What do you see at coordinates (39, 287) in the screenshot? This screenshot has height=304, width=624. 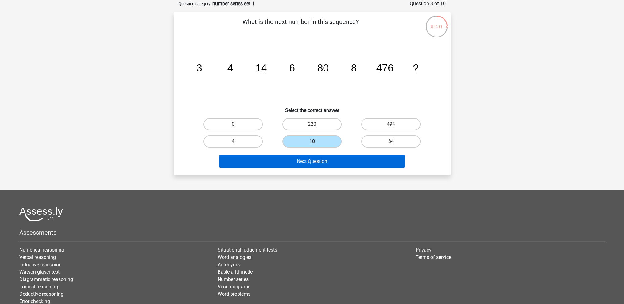 I see `a: Logical reasoning` at bounding box center [39, 287].